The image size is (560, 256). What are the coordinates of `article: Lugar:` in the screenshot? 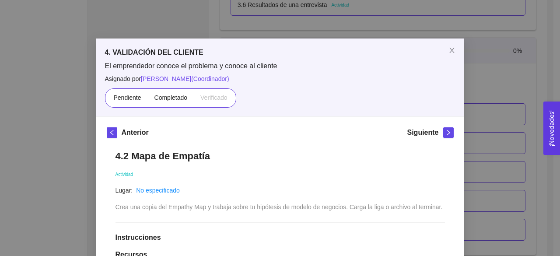 It's located at (124, 190).